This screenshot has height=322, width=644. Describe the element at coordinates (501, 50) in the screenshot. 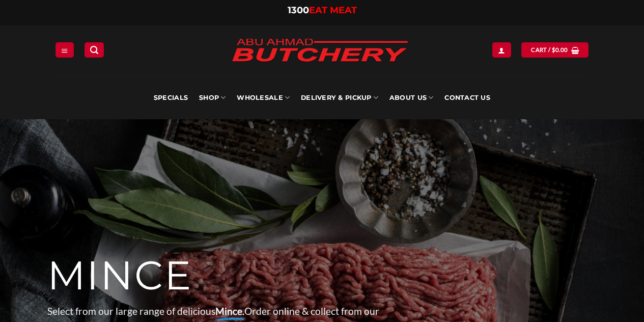

I see `a: Login` at that location.